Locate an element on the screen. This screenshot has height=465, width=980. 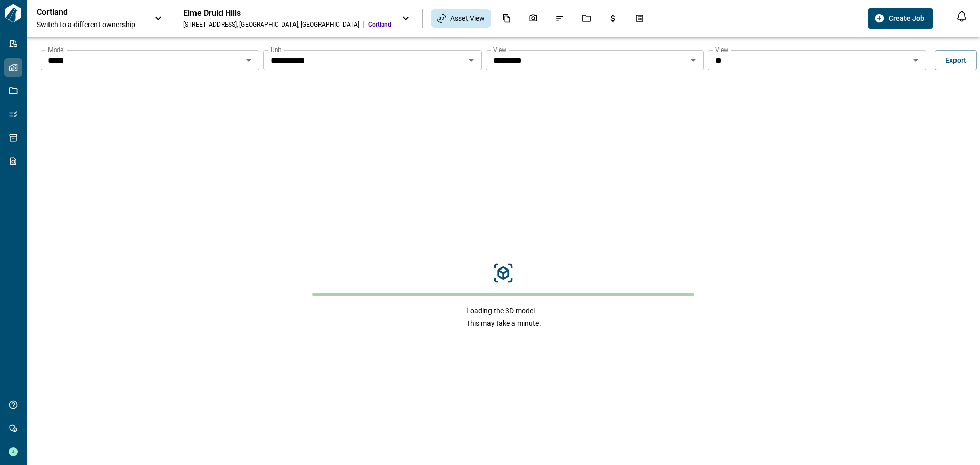
span: Loading the 3D model is located at coordinates (503, 310).